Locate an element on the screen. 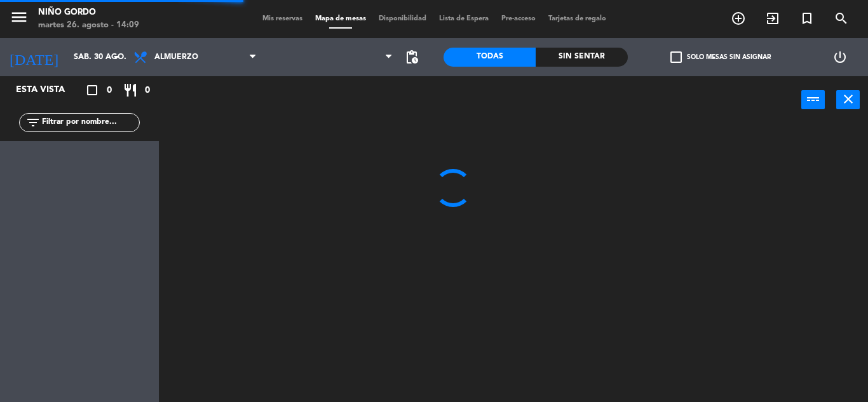 This screenshot has width=868, height=402. label: Solo mesas sin asignar is located at coordinates (721, 57).